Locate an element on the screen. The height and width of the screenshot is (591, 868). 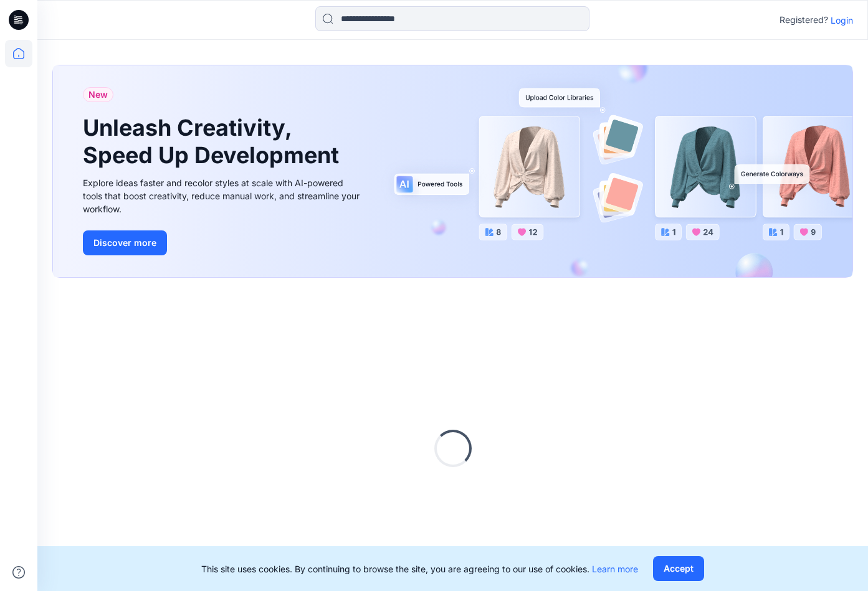
button: Discover more is located at coordinates (125, 243).